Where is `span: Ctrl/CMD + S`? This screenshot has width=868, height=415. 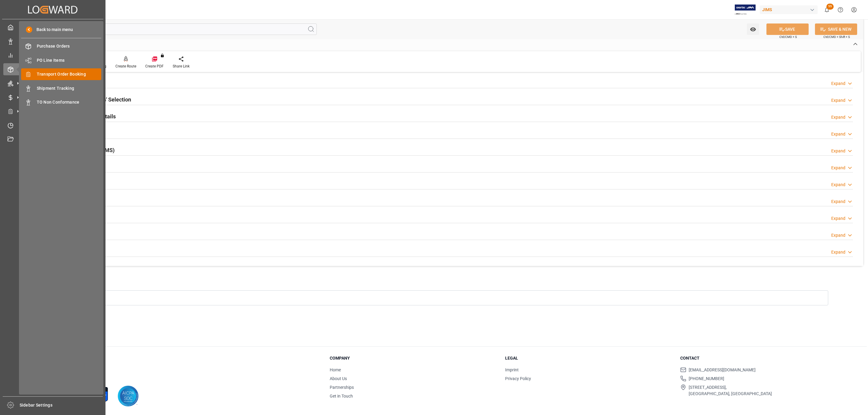 span: Ctrl/CMD + S is located at coordinates (788, 36).